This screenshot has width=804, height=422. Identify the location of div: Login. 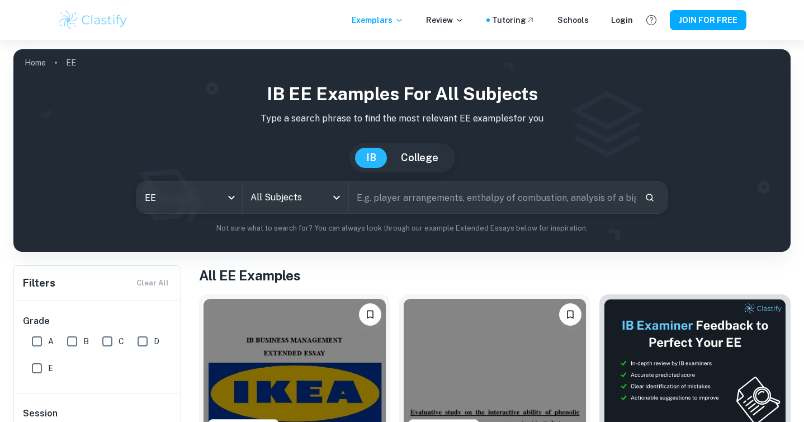
(622, 20).